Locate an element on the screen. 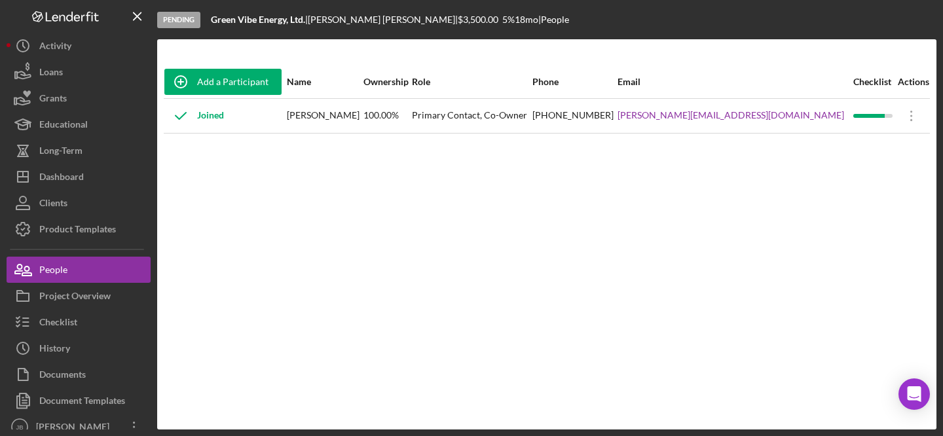 This screenshot has width=943, height=436. button: Educational is located at coordinates (79, 124).